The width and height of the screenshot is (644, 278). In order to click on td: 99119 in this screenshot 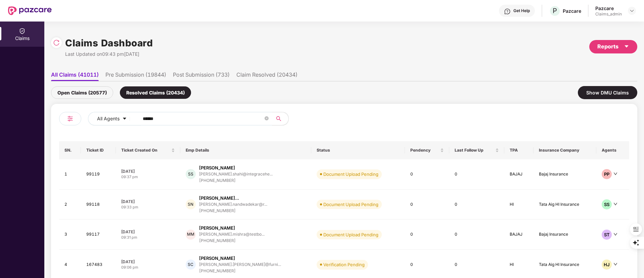, I will do `click(98, 174)`.